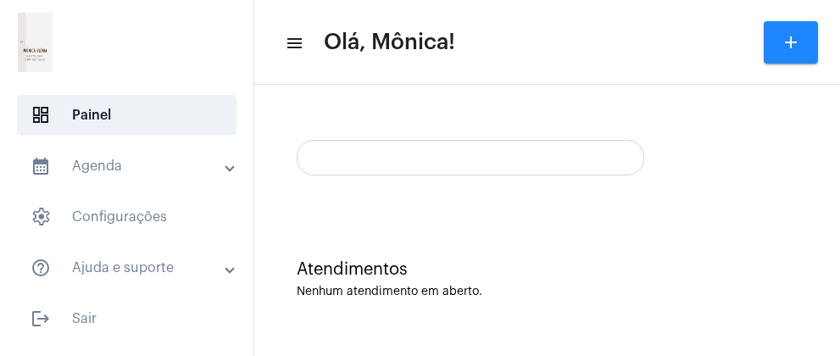 The width and height of the screenshot is (840, 356). Describe the element at coordinates (791, 42) in the screenshot. I see `mat-icon: add` at that location.